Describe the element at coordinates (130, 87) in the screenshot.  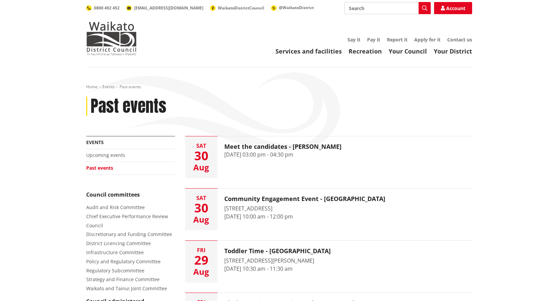
I see `span: Past events` at that location.